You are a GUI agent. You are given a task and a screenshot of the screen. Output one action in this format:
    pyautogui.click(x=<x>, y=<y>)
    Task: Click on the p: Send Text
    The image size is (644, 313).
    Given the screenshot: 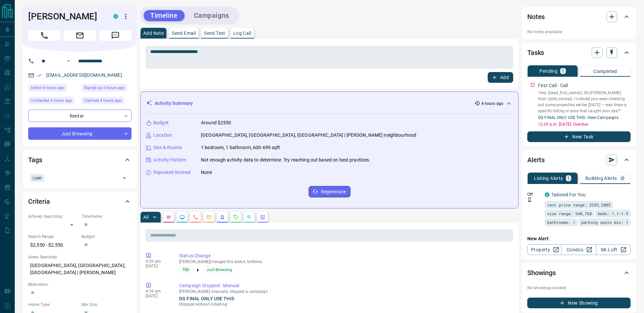 What is the action you would take?
    pyautogui.click(x=214, y=33)
    